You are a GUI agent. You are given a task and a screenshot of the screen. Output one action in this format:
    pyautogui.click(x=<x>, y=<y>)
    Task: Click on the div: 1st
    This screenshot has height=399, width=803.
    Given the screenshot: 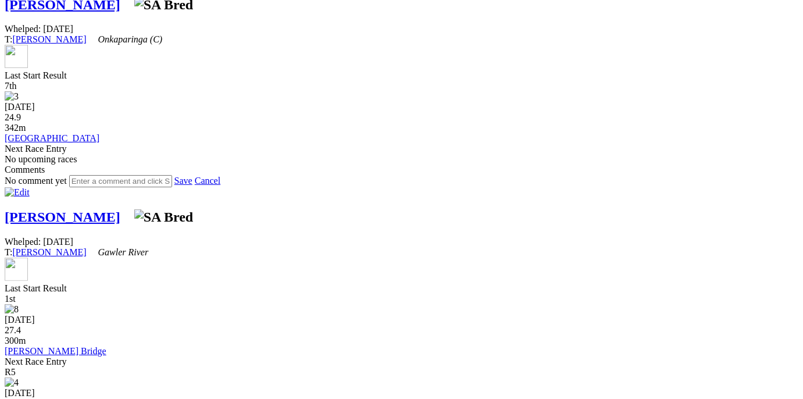 What is the action you would take?
    pyautogui.click(x=401, y=299)
    